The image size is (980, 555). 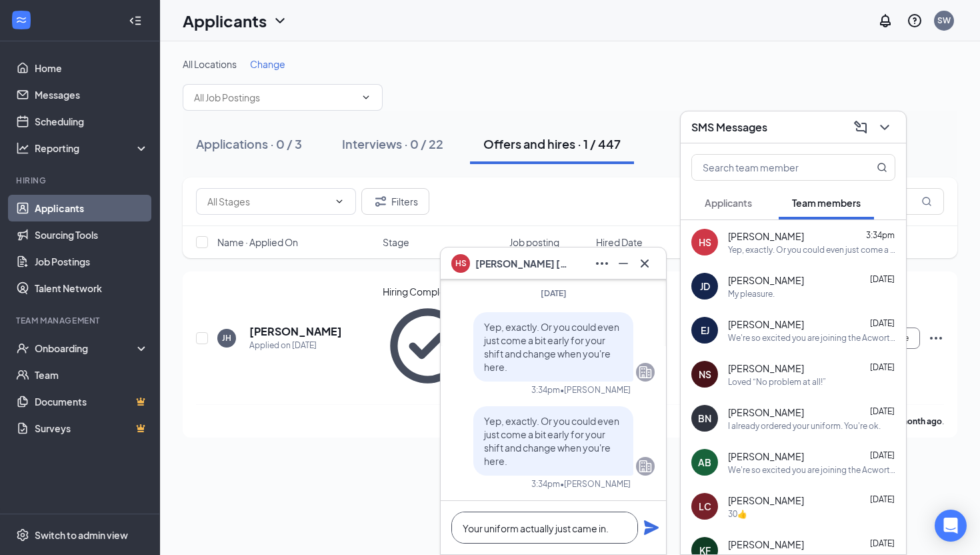 I want to click on div: JD, so click(x=705, y=286).